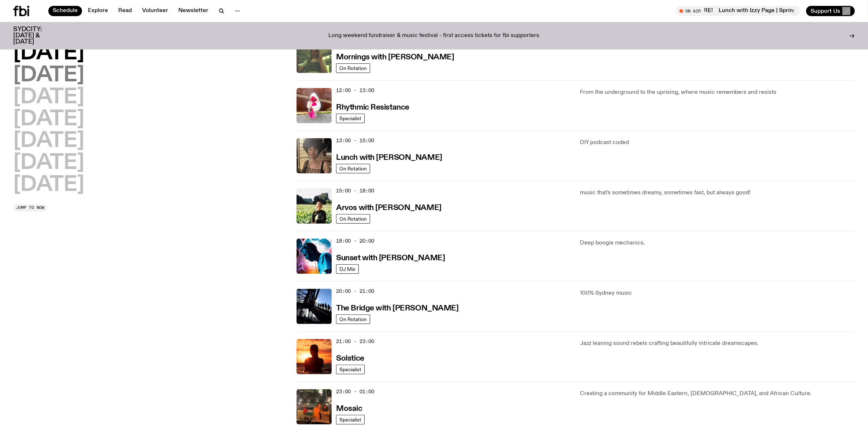 The image size is (868, 427). Describe the element at coordinates (355, 341) in the screenshot. I see `span: 21:00 - 23:00` at that location.